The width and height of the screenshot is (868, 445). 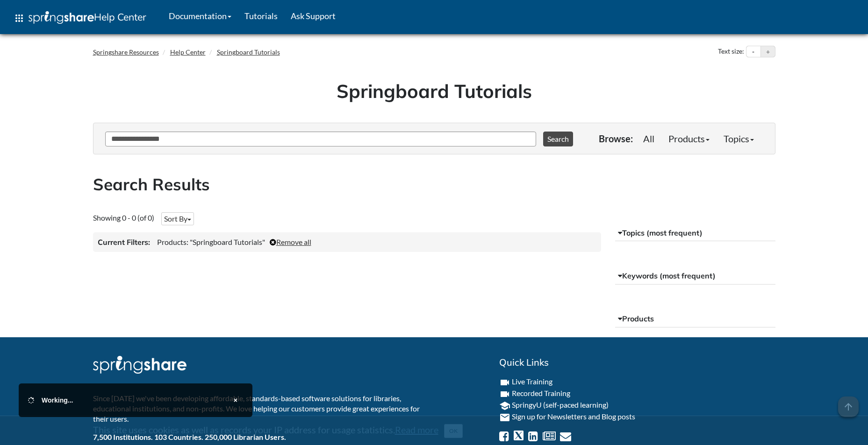 I want to click on a: Tutorials, so click(x=260, y=16).